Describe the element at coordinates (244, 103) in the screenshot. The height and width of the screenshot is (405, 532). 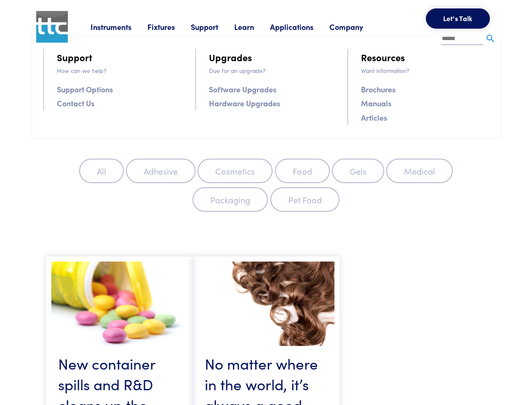
I see `a: Hardware Upgrades` at that location.